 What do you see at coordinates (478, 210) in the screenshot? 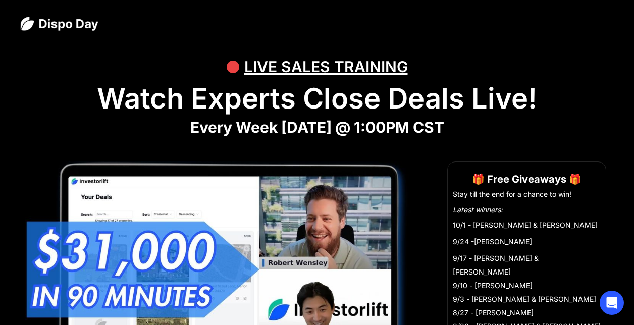
I see `em: Latest winners:` at bounding box center [478, 210].